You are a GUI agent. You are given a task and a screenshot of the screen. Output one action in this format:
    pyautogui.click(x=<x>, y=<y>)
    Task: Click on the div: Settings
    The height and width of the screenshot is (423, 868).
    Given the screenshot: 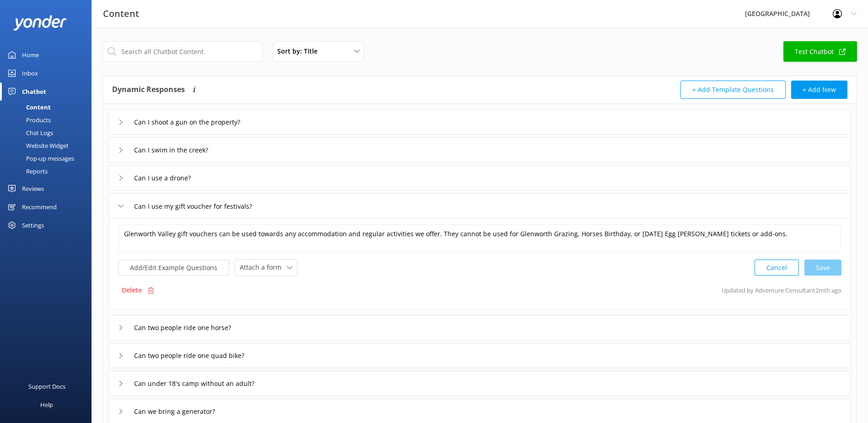 What is the action you would take?
    pyautogui.click(x=33, y=225)
    